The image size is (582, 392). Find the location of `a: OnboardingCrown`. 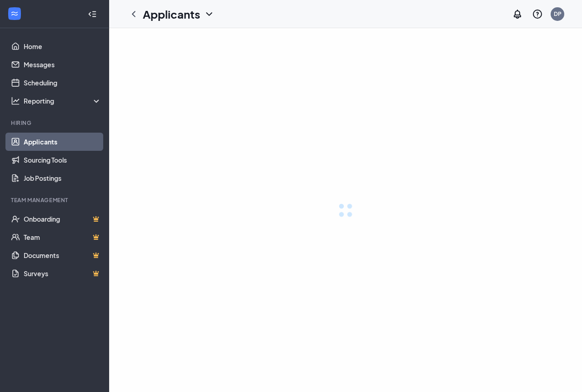

a: OnboardingCrown is located at coordinates (62, 219).